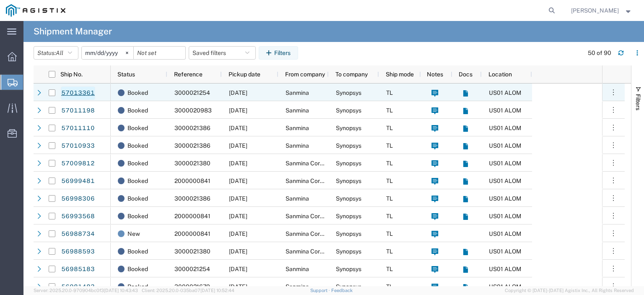  Describe the element at coordinates (305, 74) in the screenshot. I see `span: From company` at that location.